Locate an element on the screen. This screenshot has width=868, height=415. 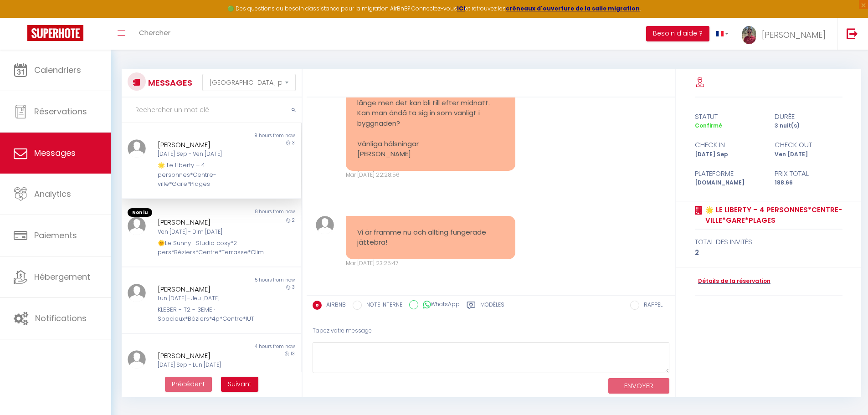
img: Super Booking is located at coordinates (55, 33).